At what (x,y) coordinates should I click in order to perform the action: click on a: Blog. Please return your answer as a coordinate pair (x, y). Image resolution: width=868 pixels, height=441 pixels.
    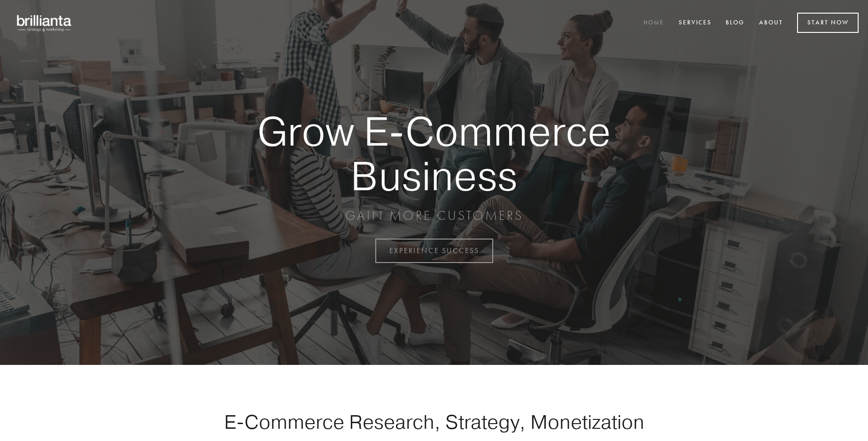
    Looking at the image, I should click on (735, 23).